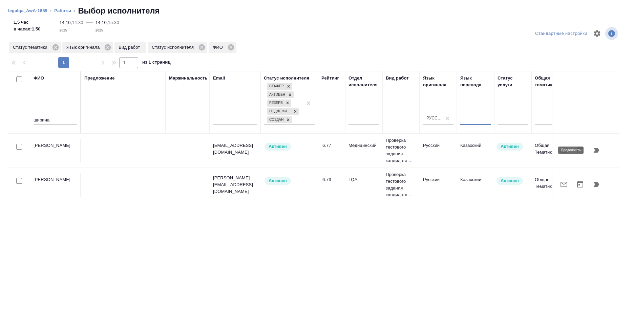 The width and height of the screenshot is (633, 311). Describe the element at coordinates (100, 78) in the screenshot. I see `div: Предложение` at that location.